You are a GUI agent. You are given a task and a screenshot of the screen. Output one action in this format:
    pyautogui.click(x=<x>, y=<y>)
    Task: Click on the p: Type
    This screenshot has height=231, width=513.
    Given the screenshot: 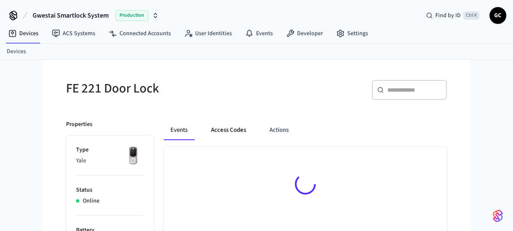 What is the action you would take?
    pyautogui.click(x=110, y=150)
    